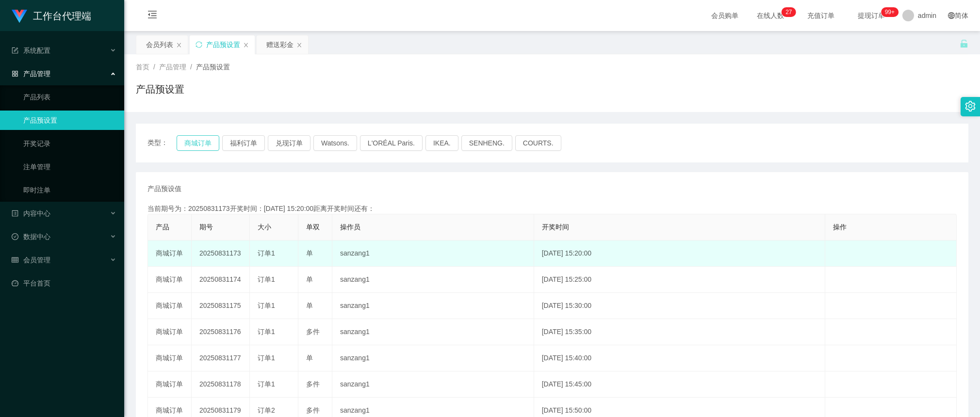 Image resolution: width=980 pixels, height=417 pixels. I want to click on span: 类型：, so click(162, 143).